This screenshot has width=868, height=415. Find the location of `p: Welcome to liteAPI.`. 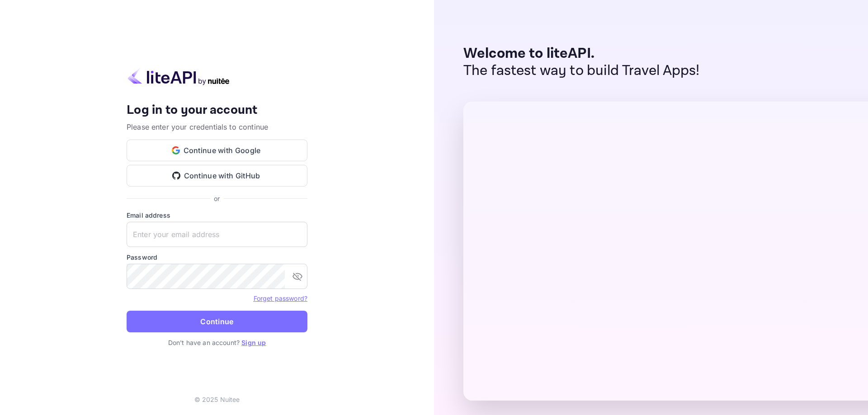

p: Welcome to liteAPI. is located at coordinates (582, 54).